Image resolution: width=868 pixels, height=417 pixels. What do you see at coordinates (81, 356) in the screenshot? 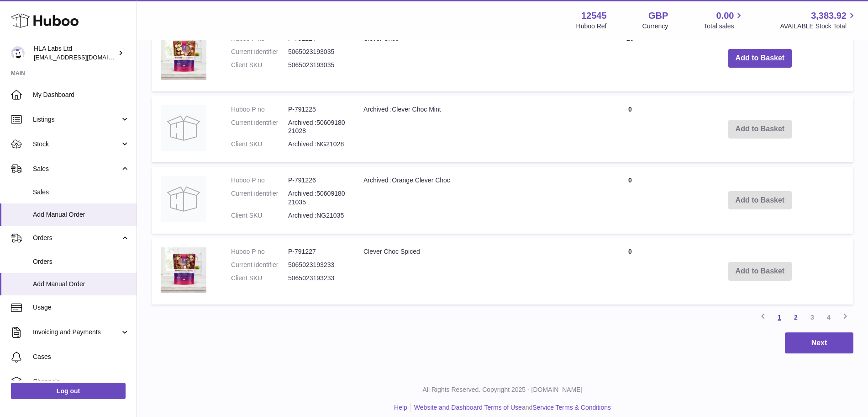
I see `span: Cases` at bounding box center [81, 356].